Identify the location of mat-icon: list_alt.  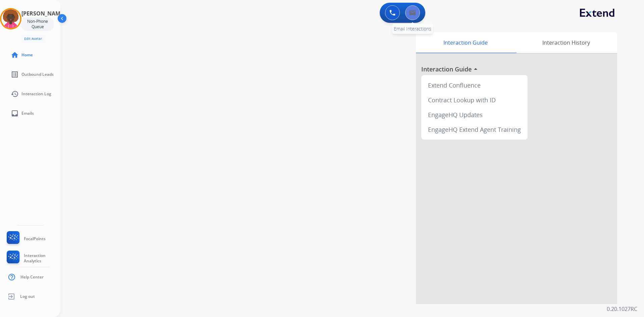
(15, 74).